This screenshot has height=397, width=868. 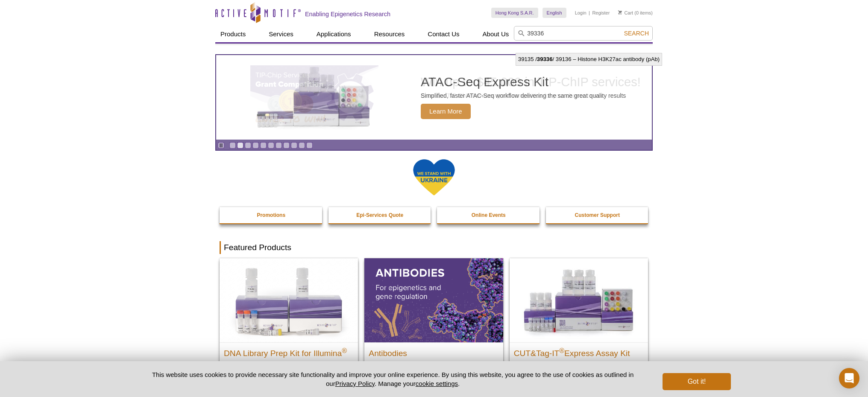 What do you see at coordinates (635, 13) in the screenshot?
I see `li: (0 items)` at bounding box center [635, 13].